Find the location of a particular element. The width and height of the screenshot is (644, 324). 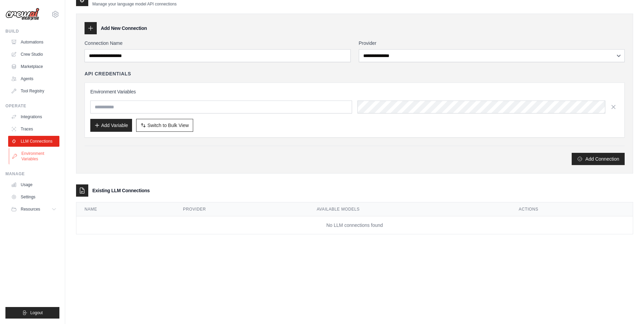

h3: Environment Variables is located at coordinates (354, 91).